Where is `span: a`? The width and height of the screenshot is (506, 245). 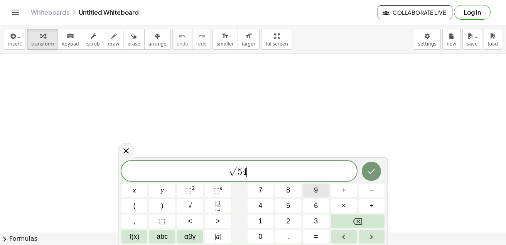
span: a is located at coordinates (218, 236).